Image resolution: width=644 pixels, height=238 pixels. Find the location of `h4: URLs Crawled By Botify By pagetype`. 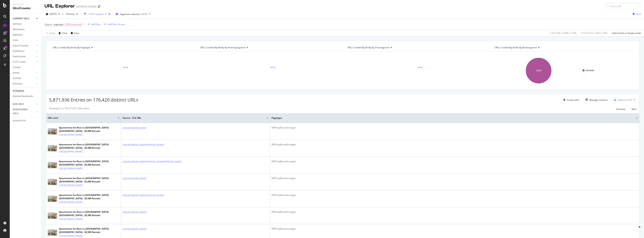

h4: URLs Crawled By Botify By pagetype is located at coordinates (121, 48).